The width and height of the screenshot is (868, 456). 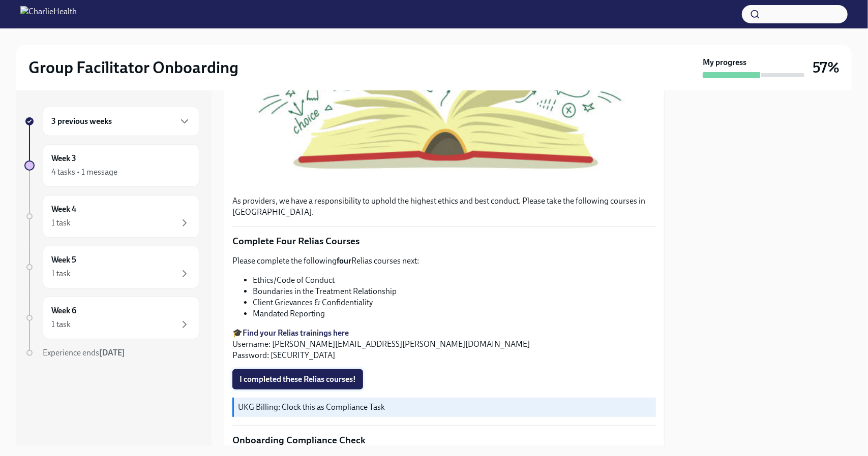 I want to click on li: Client Grievances & Confidentiality, so click(x=454, y=303).